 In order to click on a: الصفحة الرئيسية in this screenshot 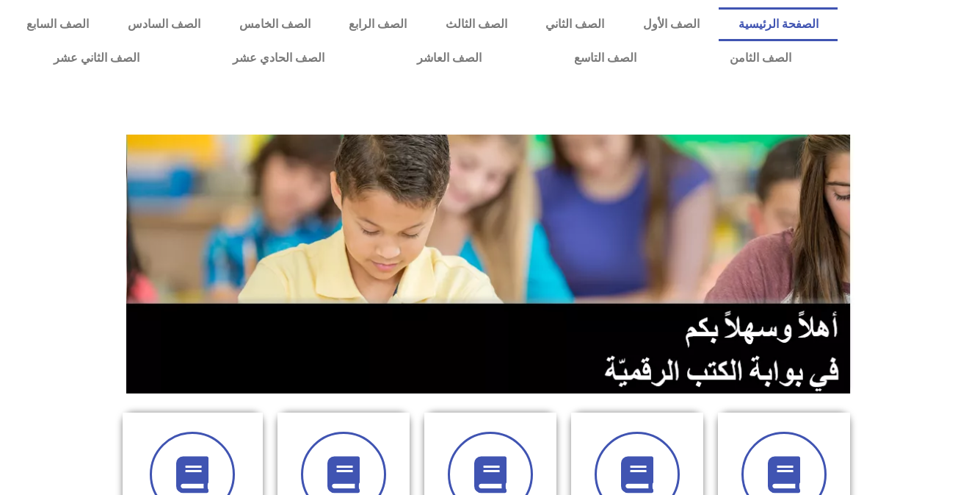, I will do `click(779, 24)`.